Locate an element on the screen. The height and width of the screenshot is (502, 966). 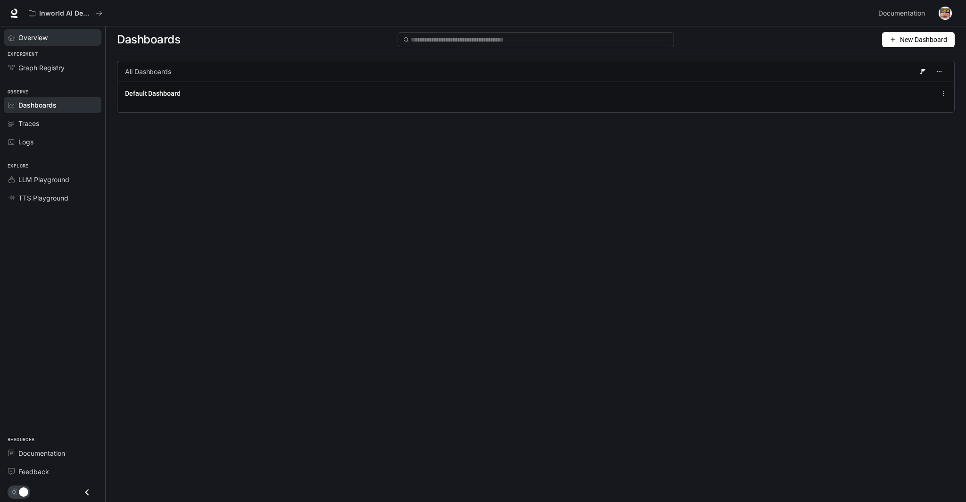
img: User avatar is located at coordinates (945, 13).